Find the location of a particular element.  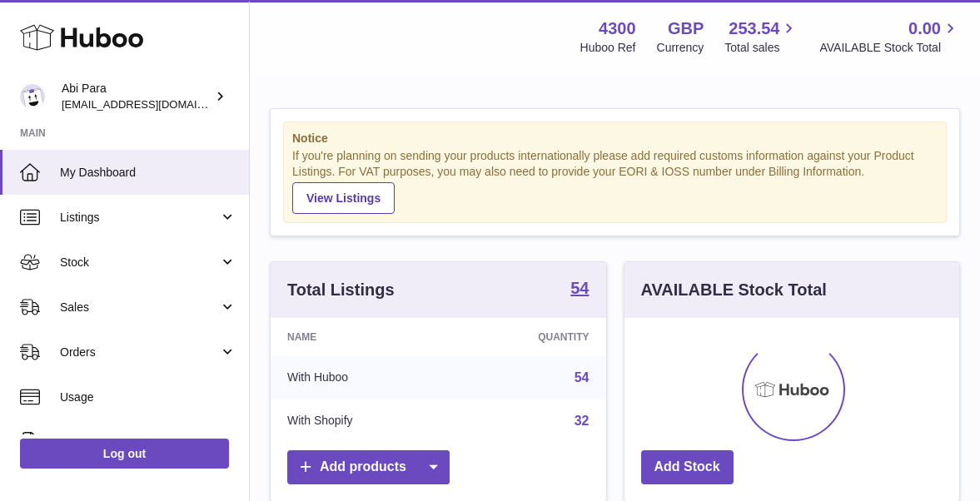

span: Total sales is located at coordinates (761, 48).